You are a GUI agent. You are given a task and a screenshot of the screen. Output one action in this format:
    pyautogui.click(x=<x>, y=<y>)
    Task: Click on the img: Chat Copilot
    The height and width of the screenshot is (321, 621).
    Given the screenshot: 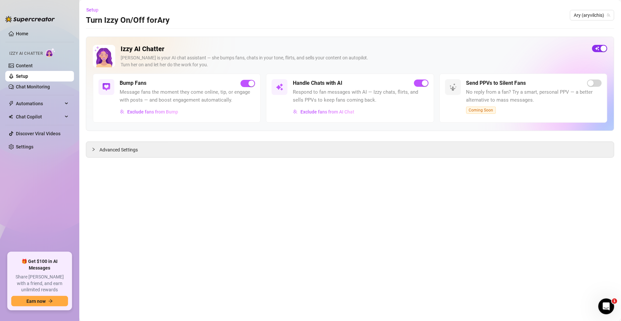 What is the action you would take?
    pyautogui.click(x=11, y=117)
    